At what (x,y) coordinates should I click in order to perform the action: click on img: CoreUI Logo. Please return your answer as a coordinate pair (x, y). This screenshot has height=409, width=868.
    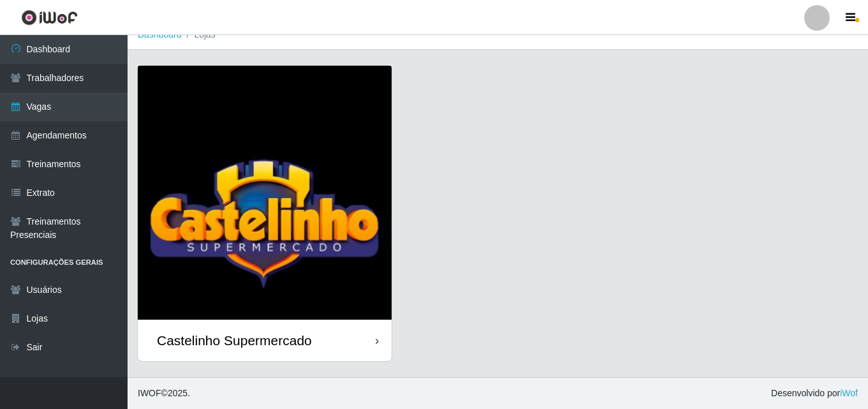
    Looking at the image, I should click on (49, 17).